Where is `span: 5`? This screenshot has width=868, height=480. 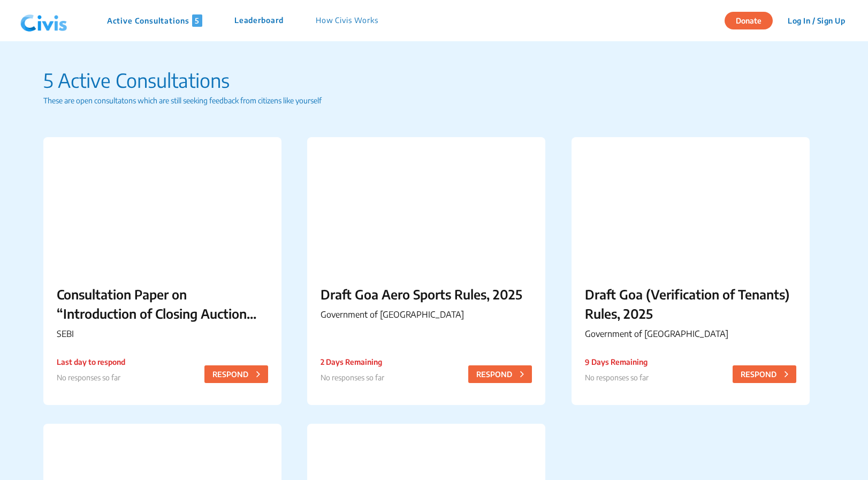
span: 5 is located at coordinates (197, 20).